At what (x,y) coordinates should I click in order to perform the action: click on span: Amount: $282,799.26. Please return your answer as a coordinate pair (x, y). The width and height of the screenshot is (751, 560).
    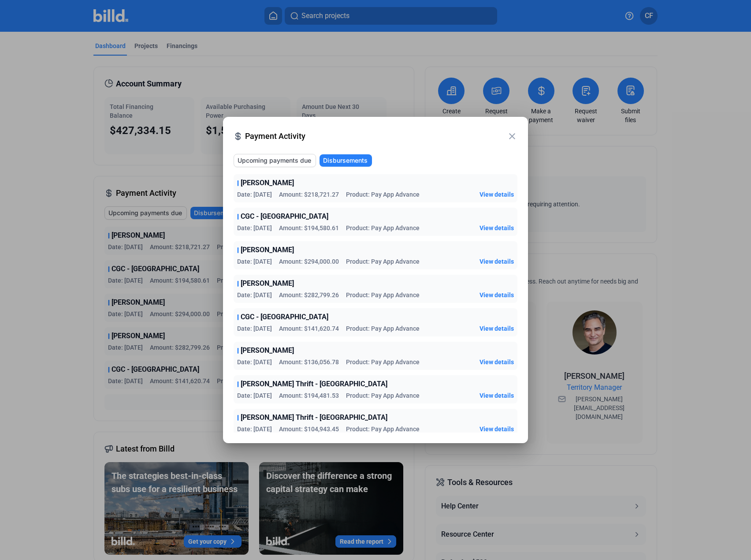
    Looking at the image, I should click on (309, 295).